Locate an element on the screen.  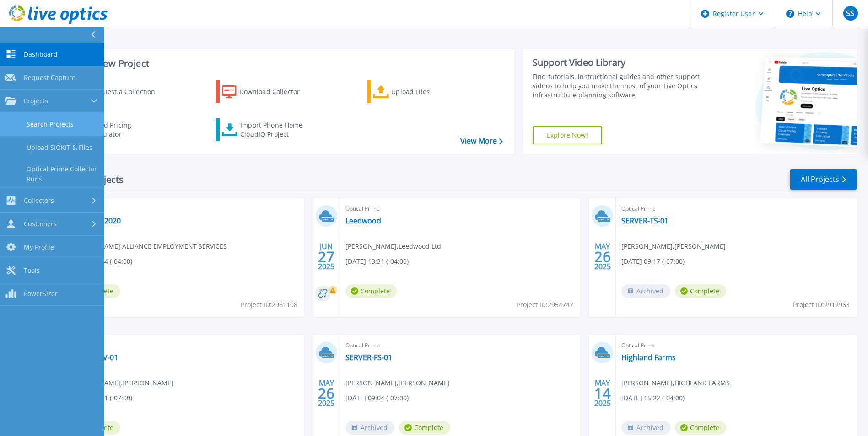
span: Project ID: 2954747 is located at coordinates (545, 305).